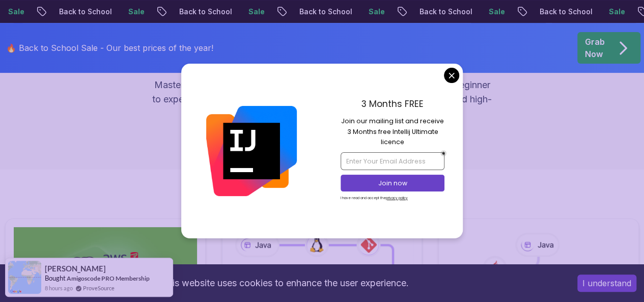  I want to click on span: Bought, so click(55, 278).